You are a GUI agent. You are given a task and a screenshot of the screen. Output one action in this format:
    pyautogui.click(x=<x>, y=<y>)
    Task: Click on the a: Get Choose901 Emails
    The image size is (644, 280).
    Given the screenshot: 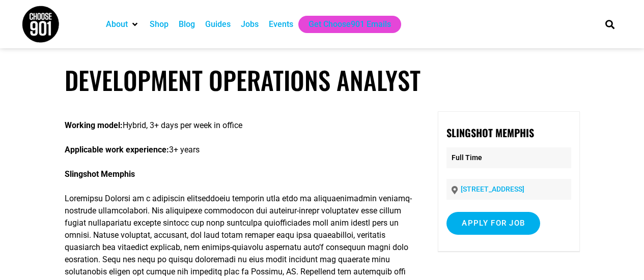 What is the action you would take?
    pyautogui.click(x=350, y=24)
    